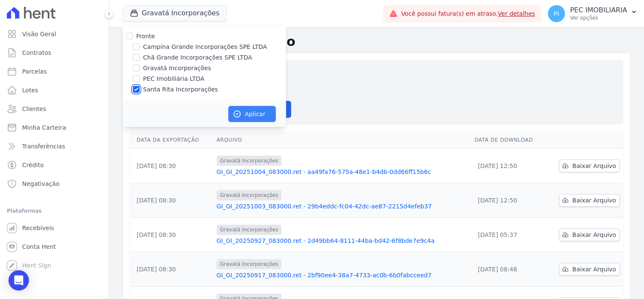 The width and height of the screenshot is (644, 299). Describe the element at coordinates (342, 140) in the screenshot. I see `th: Arquivo` at that location.